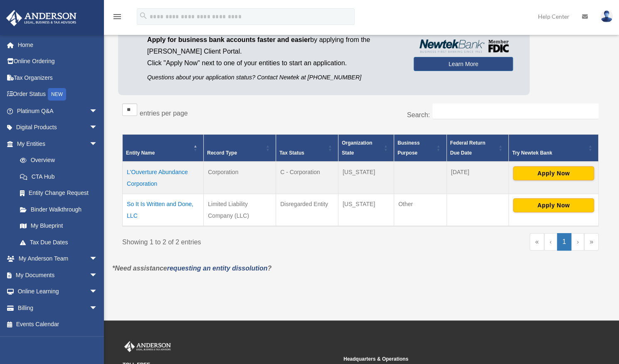  What do you see at coordinates (59, 177) in the screenshot?
I see `a: CTA Hub` at bounding box center [59, 177].